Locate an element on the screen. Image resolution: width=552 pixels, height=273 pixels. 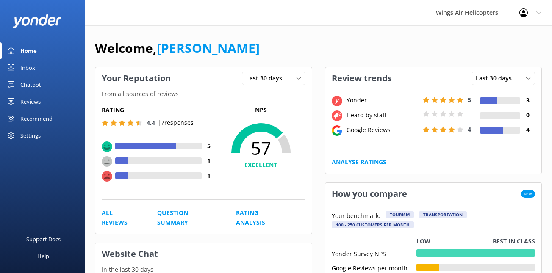
p: Your benchmark: is located at coordinates (356, 216).